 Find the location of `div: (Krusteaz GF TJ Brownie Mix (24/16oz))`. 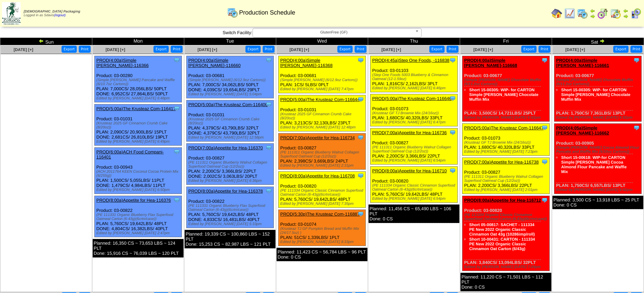

div: (Krusteaz GF TJ Brownie Mix (24/16oz)) is located at coordinates (506, 143).